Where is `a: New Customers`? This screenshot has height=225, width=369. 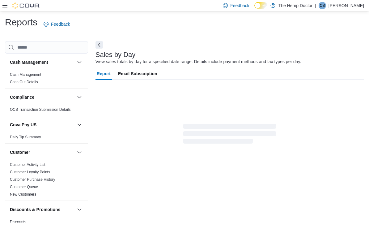
a: New Customers is located at coordinates (23, 194).